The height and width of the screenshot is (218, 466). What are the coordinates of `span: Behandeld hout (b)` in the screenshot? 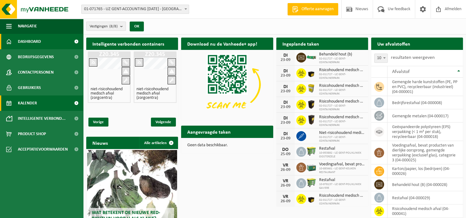 It's located at (342, 54).